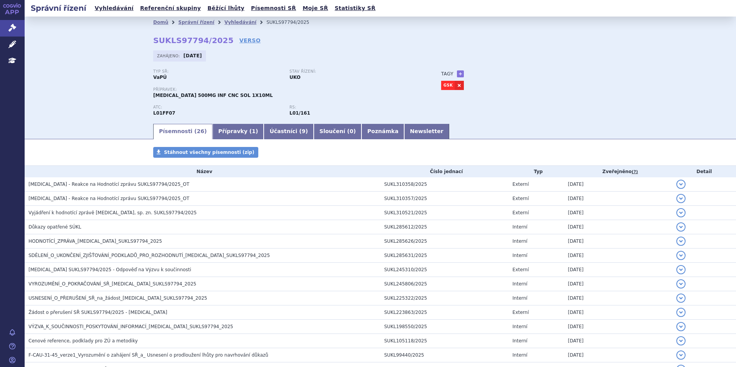  I want to click on td: SUKL310358/2025, so click(444, 184).